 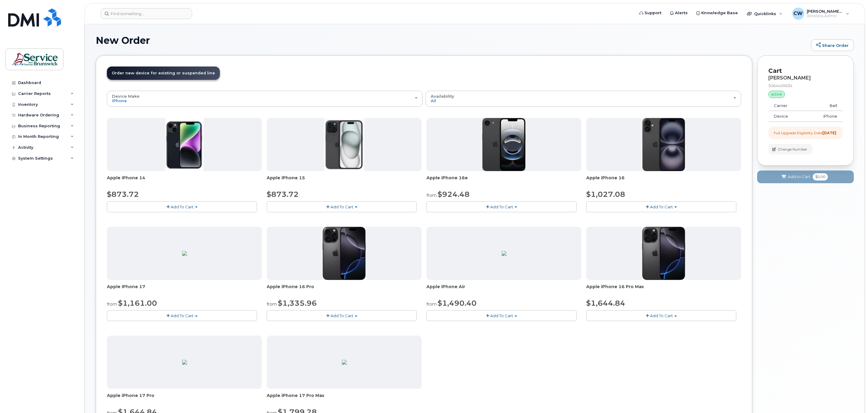 What do you see at coordinates (824, 106) in the screenshot?
I see `td: Bell` at bounding box center [824, 106].